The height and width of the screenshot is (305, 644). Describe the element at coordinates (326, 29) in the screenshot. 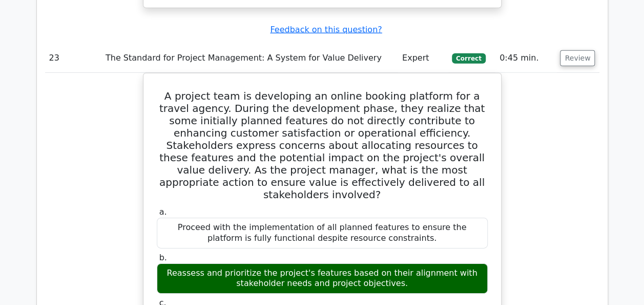

I see `a: Feedback on this question?` at that location.